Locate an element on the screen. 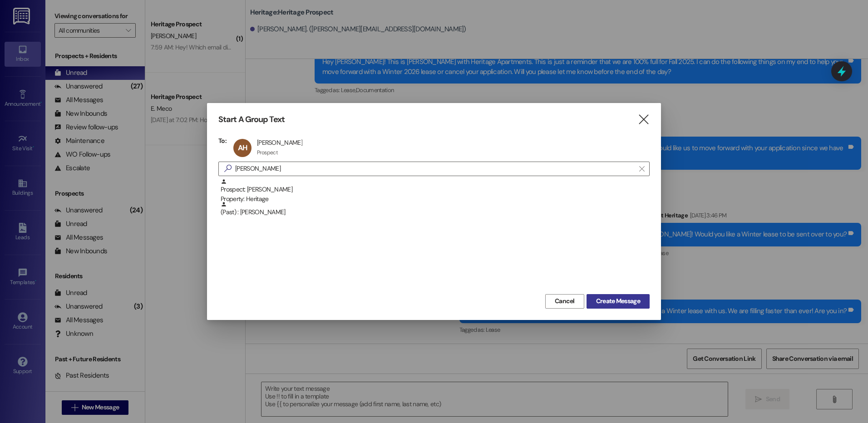 The image size is (868, 423). div: Property: Heritage is located at coordinates (435, 199).